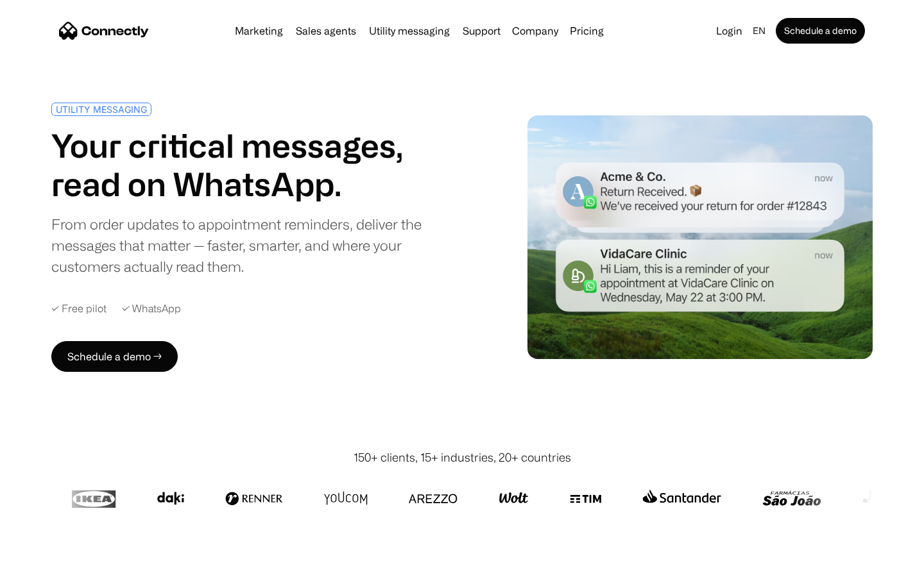 Image resolution: width=924 pixels, height=577 pixels. What do you see at coordinates (327, 31) in the screenshot?
I see `a: Sales agents` at bounding box center [327, 31].